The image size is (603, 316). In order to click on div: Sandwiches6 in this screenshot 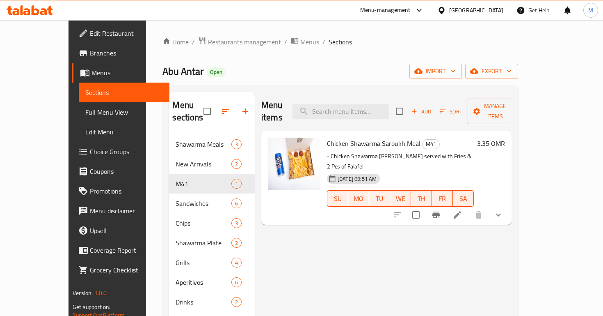, I will do `click(212, 203)`.